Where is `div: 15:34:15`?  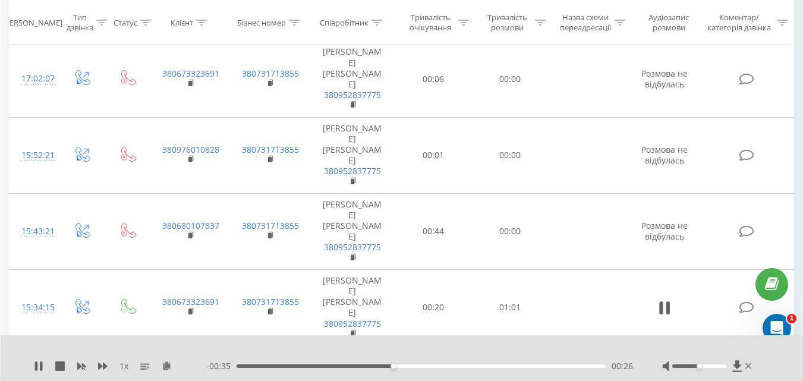 div: 15:34:15 is located at coordinates (34, 307).